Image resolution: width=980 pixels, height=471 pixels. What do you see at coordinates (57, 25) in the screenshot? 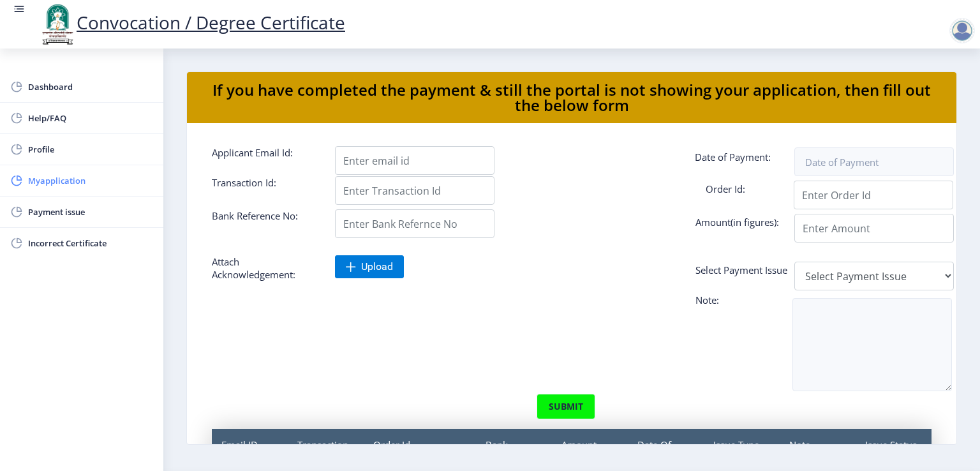
I see `img: logo` at bounding box center [57, 25].